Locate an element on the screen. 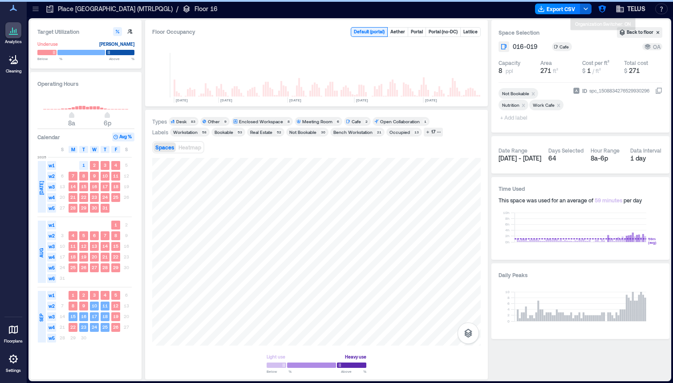 The height and width of the screenshot is (383, 673). div: Floor Occupancy is located at coordinates (248, 32).